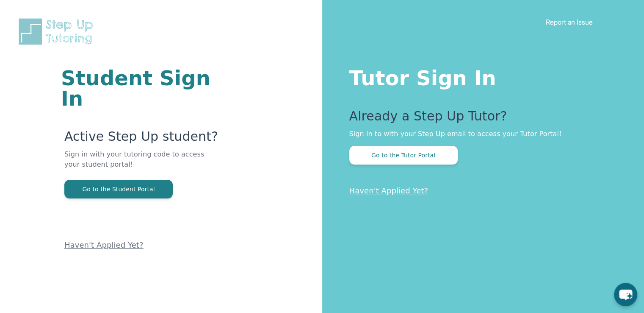  Describe the element at coordinates (404, 154) in the screenshot. I see `a: Go to the Tutor Portal` at that location.